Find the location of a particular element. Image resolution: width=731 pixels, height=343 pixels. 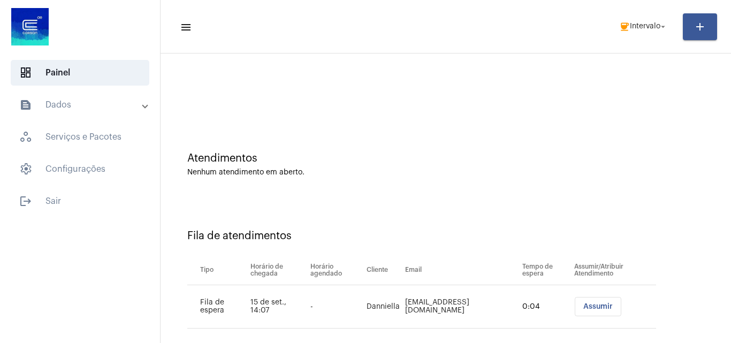

button: Intervalo is located at coordinates (643, 27).